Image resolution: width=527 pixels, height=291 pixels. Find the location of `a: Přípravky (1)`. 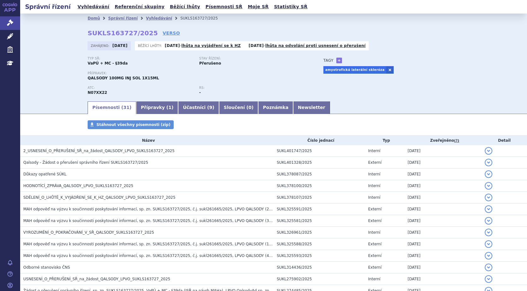

a: Přípravky (1) is located at coordinates (157, 108).